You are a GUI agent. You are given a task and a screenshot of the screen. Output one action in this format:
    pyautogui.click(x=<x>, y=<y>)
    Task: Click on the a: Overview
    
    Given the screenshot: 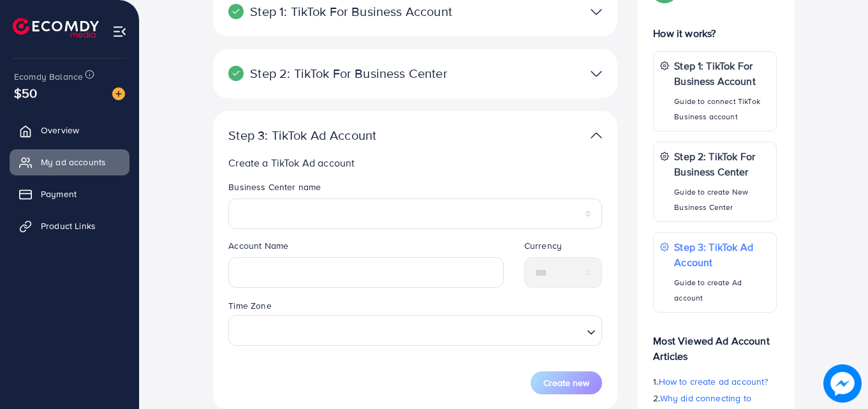 What is the action you would take?
    pyautogui.click(x=70, y=130)
    